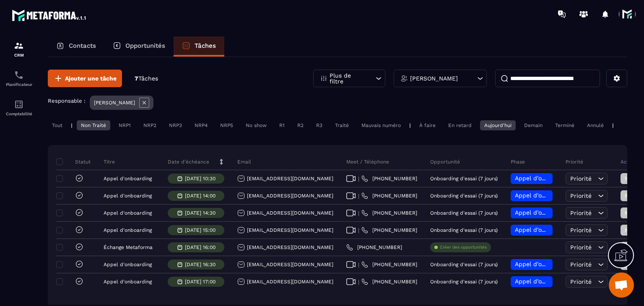  I want to click on div: NRP3, so click(175, 125).